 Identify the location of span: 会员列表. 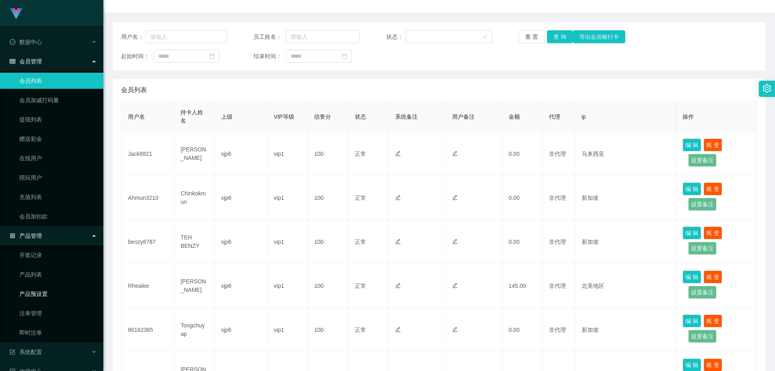
(134, 90).